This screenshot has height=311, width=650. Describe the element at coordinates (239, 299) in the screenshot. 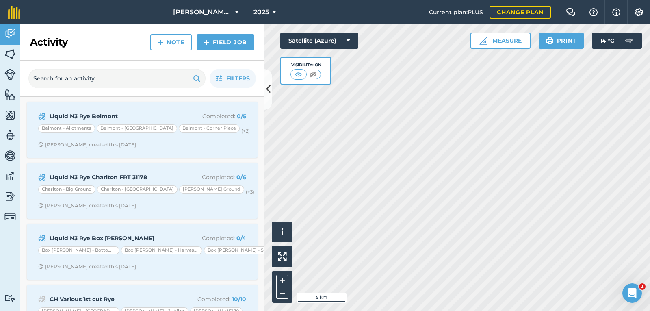

I see `strong: 10 / 10` at that location.